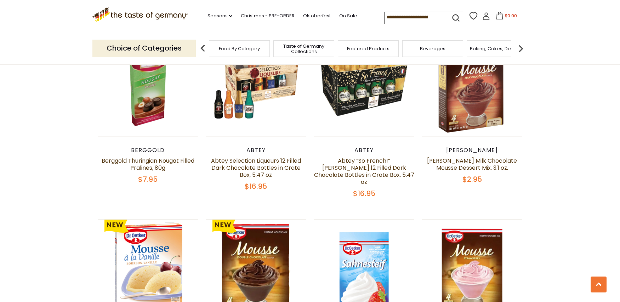  What do you see at coordinates (364, 86) in the screenshot?
I see `img: Abtey “So French!” Marc de Champagne 12 Filled Dark Chocolate Bottles in Crate Box, 5.47 oz` at bounding box center [364, 86].